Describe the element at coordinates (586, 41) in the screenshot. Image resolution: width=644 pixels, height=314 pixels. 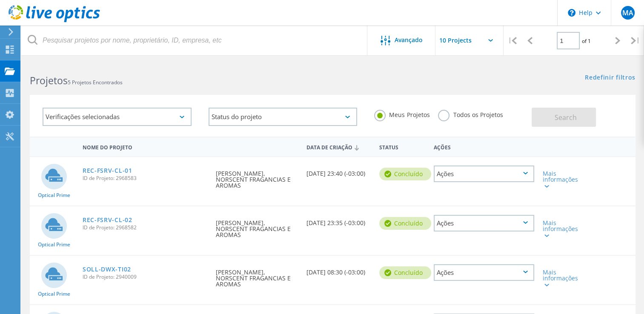
I see `span: of 1` at that location.